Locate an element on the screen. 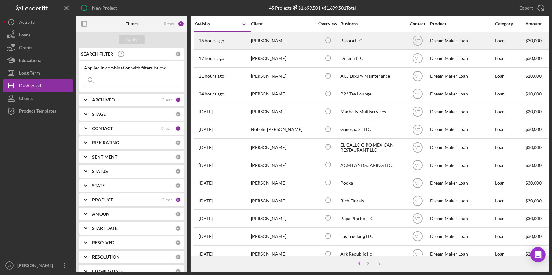  div: Clear is located at coordinates (167, 100).